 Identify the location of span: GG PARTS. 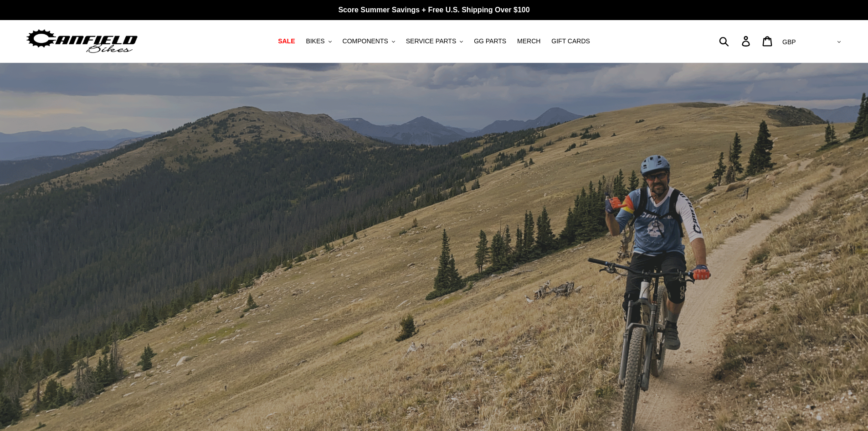
(490, 41).